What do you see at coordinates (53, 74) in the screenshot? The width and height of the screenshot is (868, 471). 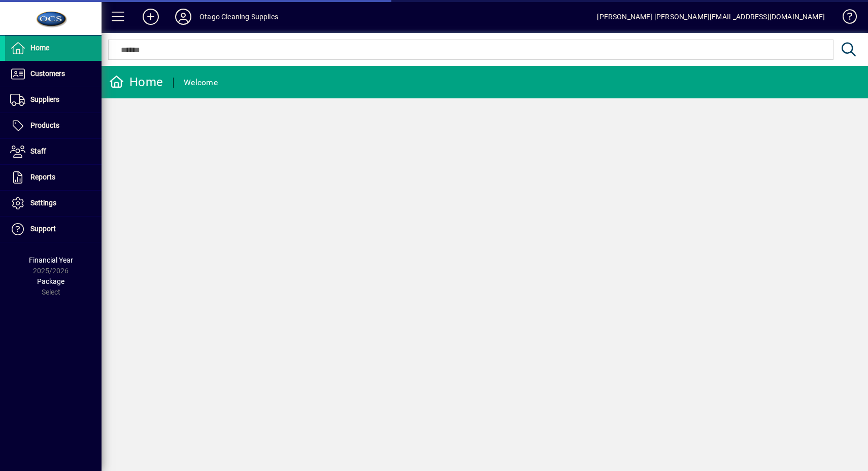 I see `a: Customers` at bounding box center [53, 74].